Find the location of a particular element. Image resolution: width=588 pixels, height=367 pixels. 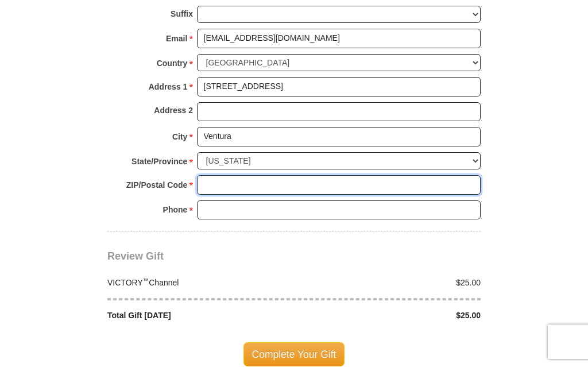

div: VICTORY Channel is located at coordinates (198, 282).